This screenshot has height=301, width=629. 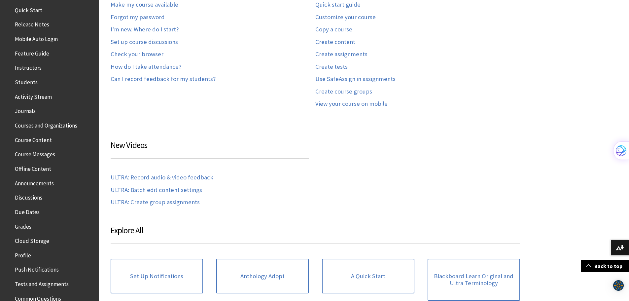 What do you see at coordinates (36, 38) in the screenshot?
I see `span: Mobile Auto Login` at bounding box center [36, 38].